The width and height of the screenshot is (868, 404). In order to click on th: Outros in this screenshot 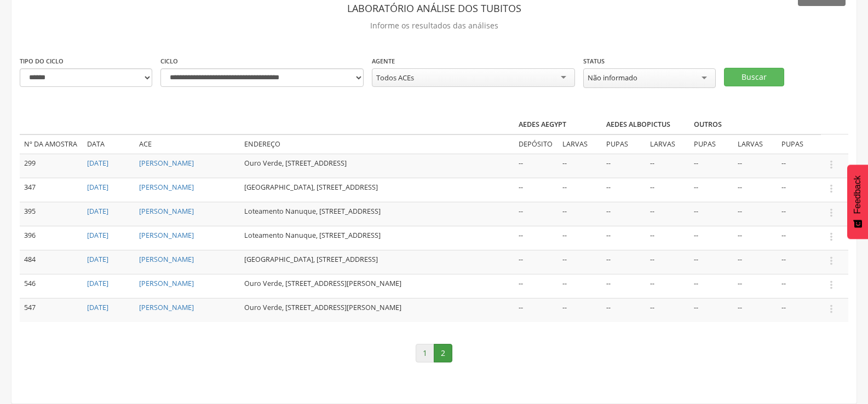, I will do `click(733, 125)`.